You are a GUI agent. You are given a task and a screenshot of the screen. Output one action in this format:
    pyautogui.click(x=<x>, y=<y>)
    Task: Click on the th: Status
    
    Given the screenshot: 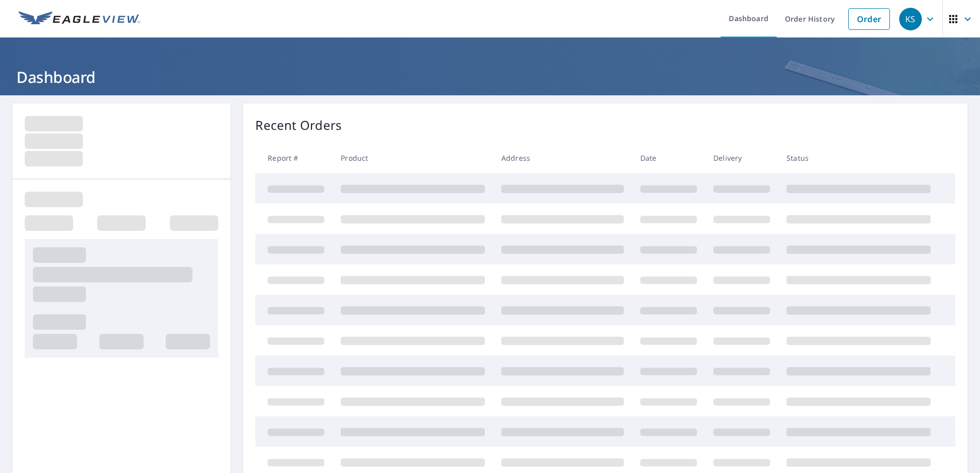 What is the action you would take?
    pyautogui.click(x=858, y=158)
    